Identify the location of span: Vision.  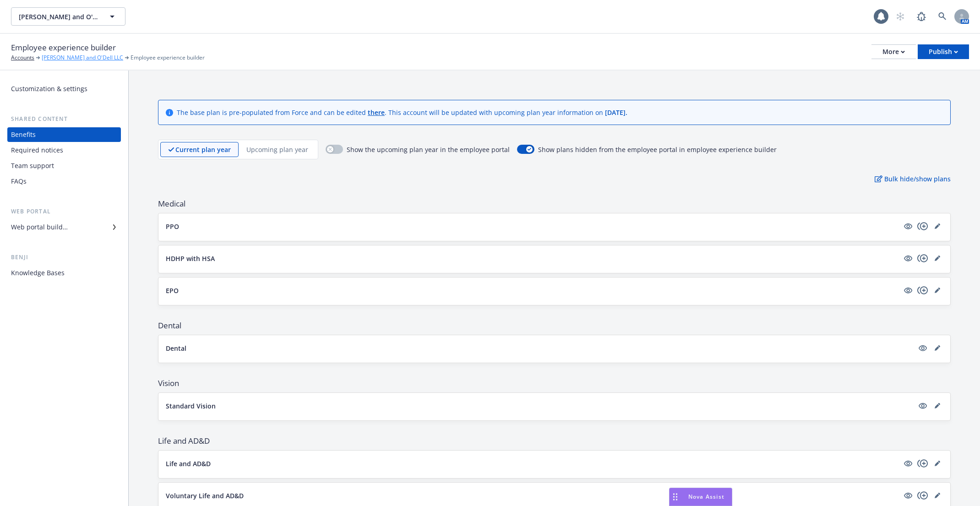
(554, 384).